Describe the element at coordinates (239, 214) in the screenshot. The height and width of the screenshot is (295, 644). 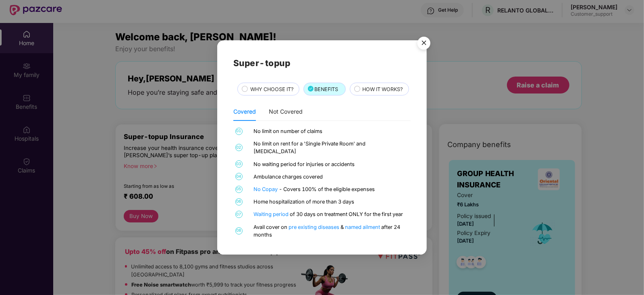
I see `span: 07` at that location.